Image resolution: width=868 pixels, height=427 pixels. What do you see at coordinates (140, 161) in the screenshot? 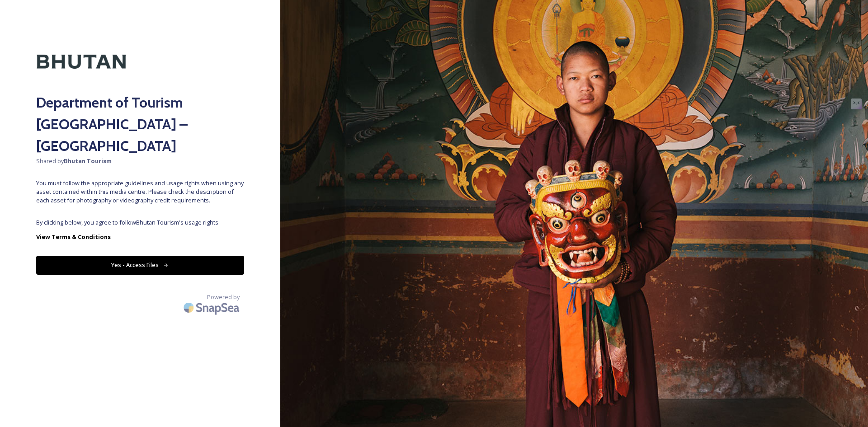
I see `span: Shared by` at bounding box center [140, 161].